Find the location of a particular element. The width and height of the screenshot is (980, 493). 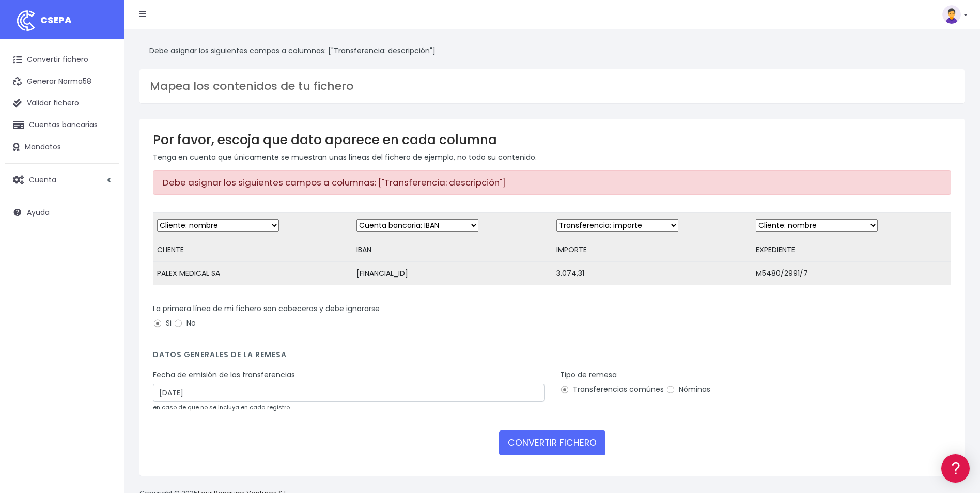

td: IMPORTE is located at coordinates (652, 250).